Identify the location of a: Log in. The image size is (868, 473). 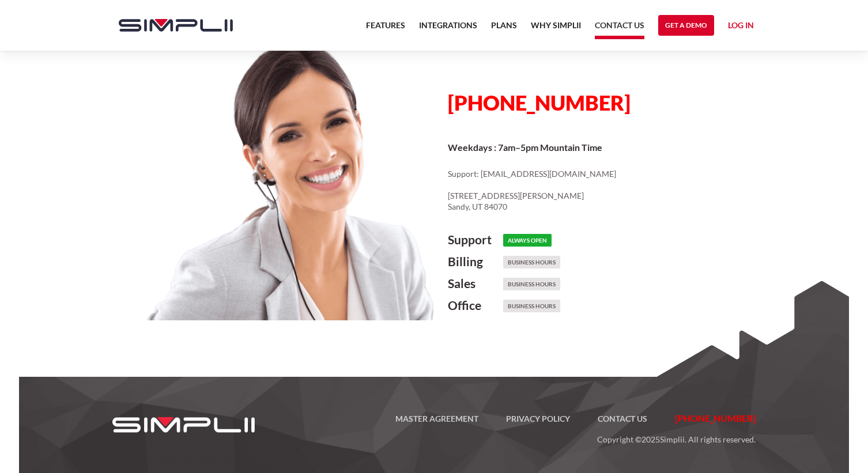
(740, 27).